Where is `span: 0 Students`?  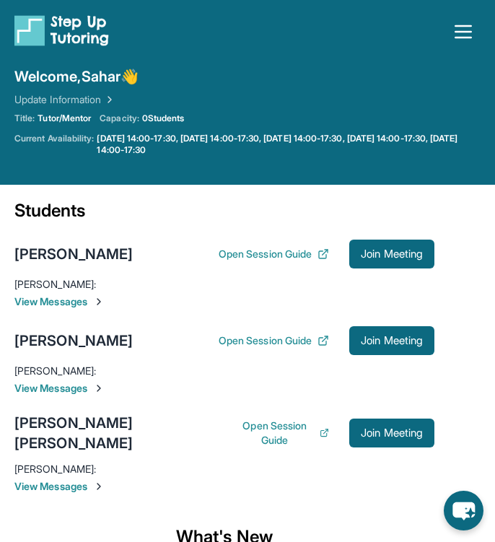 span: 0 Students is located at coordinates (163, 118).